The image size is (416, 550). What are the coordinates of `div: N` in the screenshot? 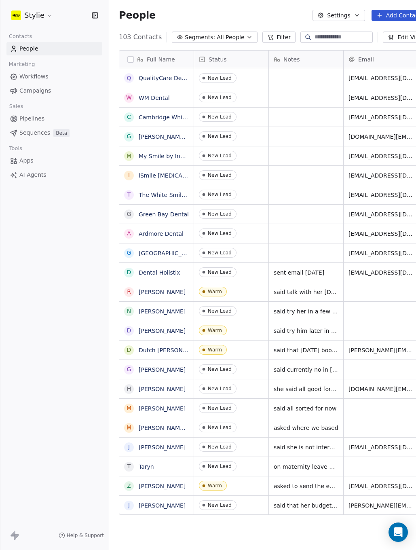 It's located at (129, 311).